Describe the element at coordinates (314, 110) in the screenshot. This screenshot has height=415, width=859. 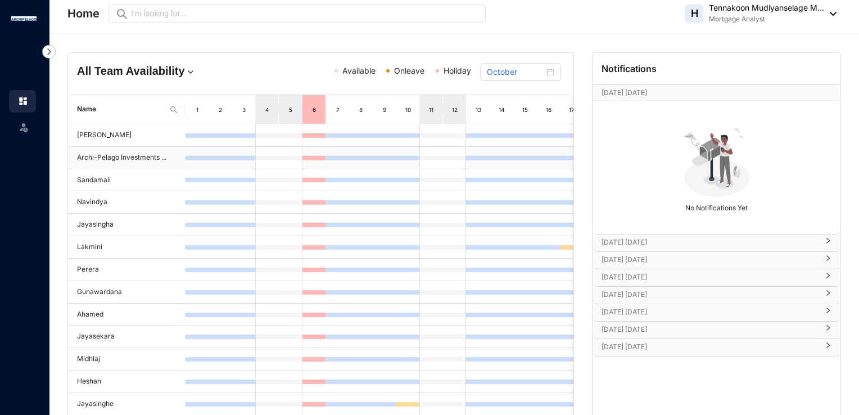
I see `div: 6` at that location.